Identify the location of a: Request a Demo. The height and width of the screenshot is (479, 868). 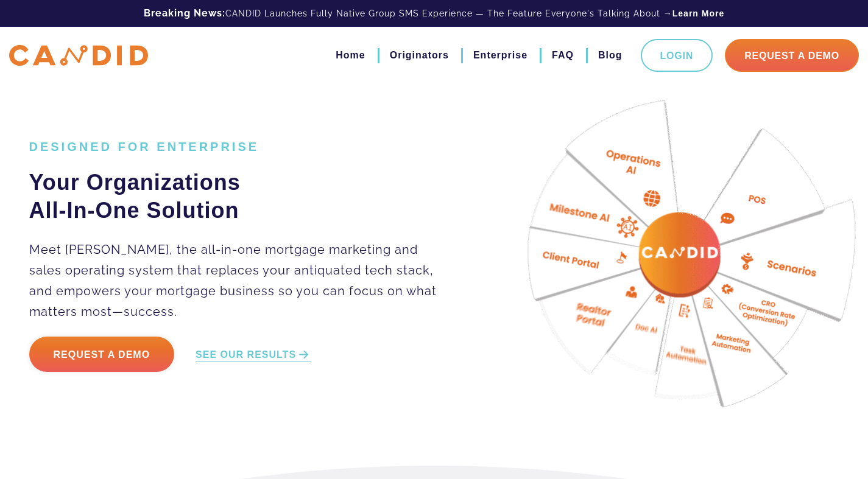
(102, 355).